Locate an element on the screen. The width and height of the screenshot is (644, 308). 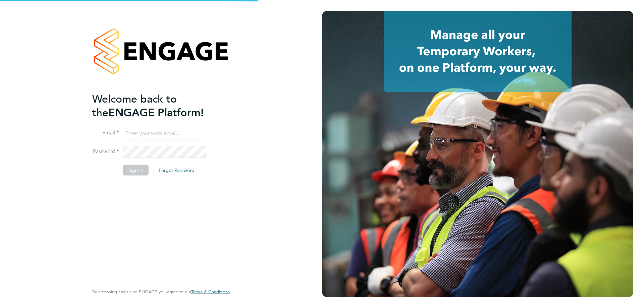
button: Sign In is located at coordinates (136, 170).